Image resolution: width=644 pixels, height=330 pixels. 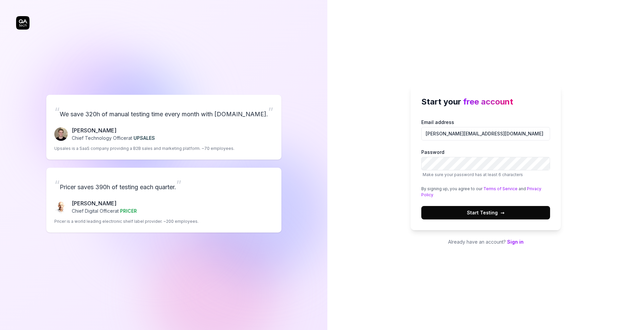 What do you see at coordinates (486, 163) in the screenshot?
I see `input: PasswordMake sure your password has at least 6 characters` at bounding box center [486, 163].